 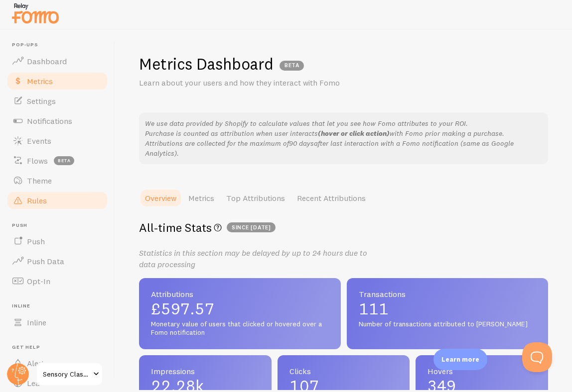 I want to click on span: Notifications, so click(x=49, y=121).